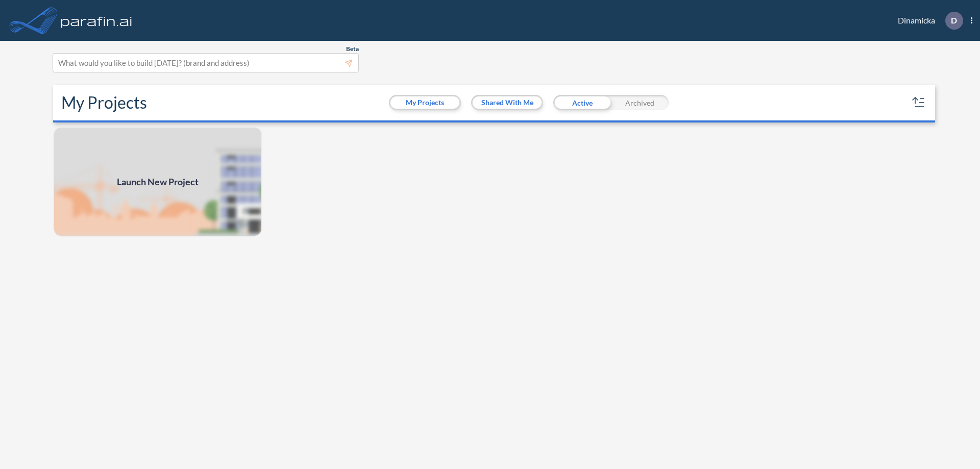  I want to click on button: Shared With Me, so click(507, 103).